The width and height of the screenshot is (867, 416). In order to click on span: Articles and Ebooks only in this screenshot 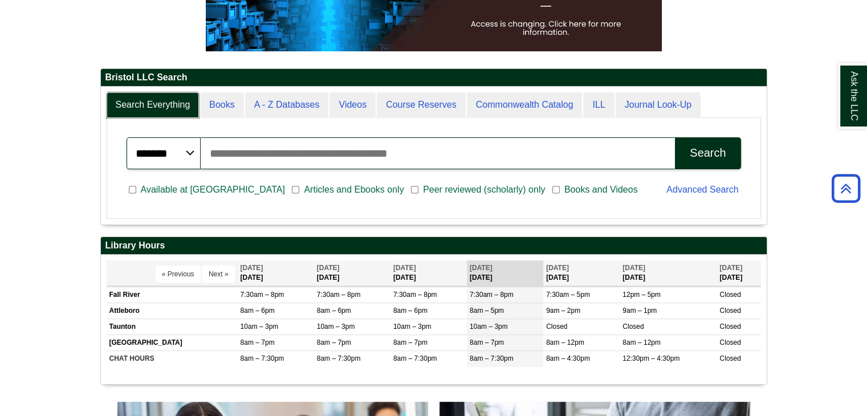, I will do `click(353, 190)`.